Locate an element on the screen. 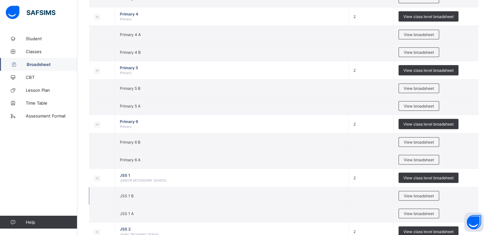  span: Time Table is located at coordinates (52, 103).